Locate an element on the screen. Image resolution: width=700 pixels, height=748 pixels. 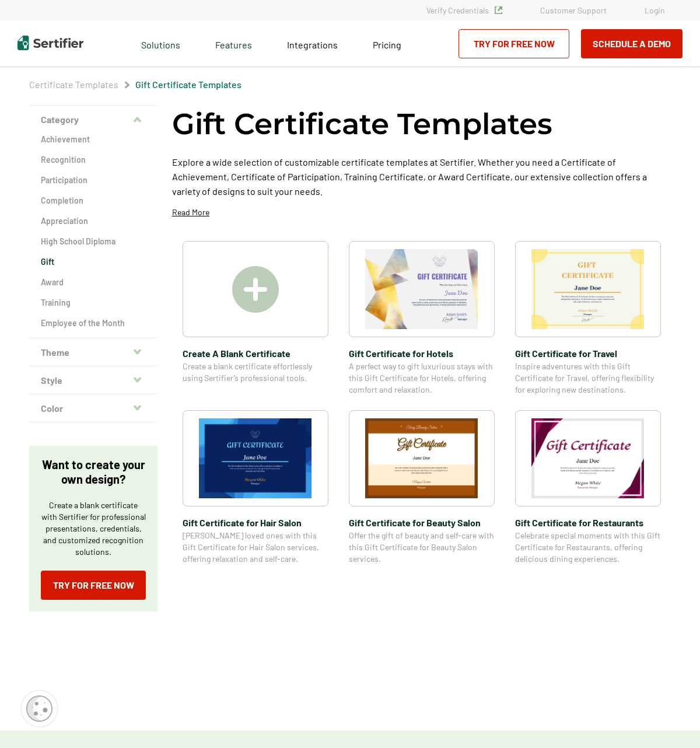
span: Create A Blank Certificate is located at coordinates (256, 353).